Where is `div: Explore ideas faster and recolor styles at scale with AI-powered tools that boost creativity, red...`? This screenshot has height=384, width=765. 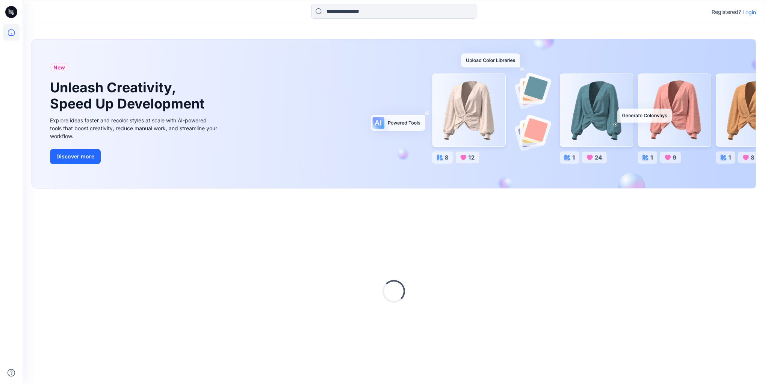
div: Explore ideas faster and recolor styles at scale with AI-powered tools that boost creativity, red... is located at coordinates (134, 128).